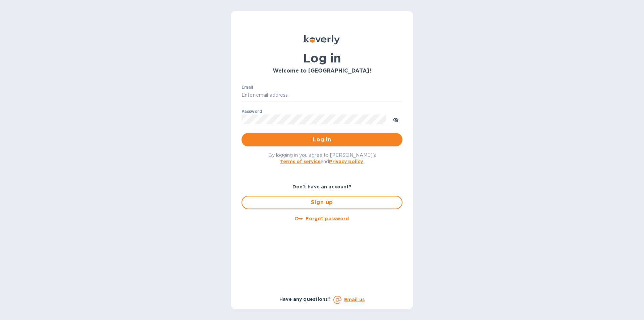  I want to click on input: Enter email address, so click(322, 95).